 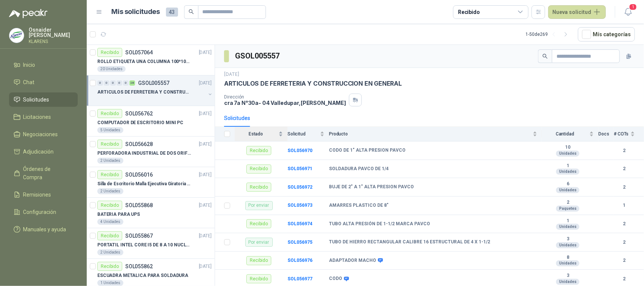 What do you see at coordinates (606, 134) in the screenshot?
I see `th: Docs` at bounding box center [606, 134].